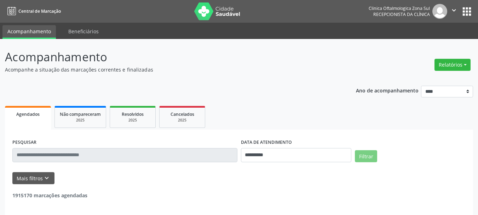 This screenshot has width=478, height=215. I want to click on a: Beneficiários, so click(83, 31).